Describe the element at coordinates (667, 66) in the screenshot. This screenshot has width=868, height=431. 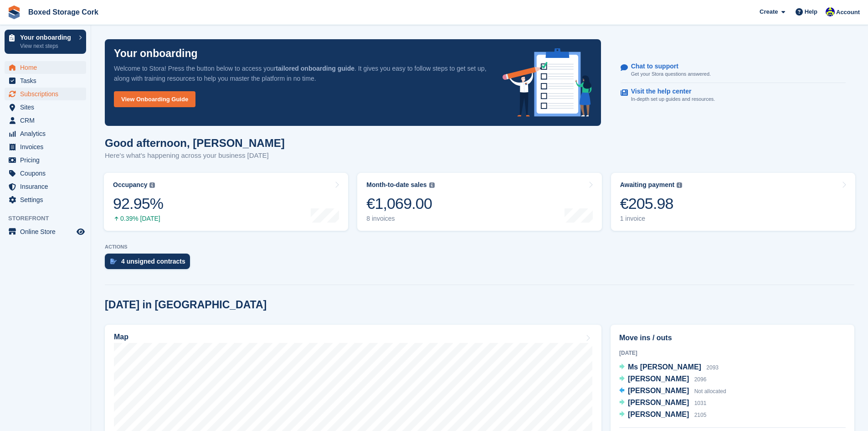
I see `p: Chat to support` at that location.